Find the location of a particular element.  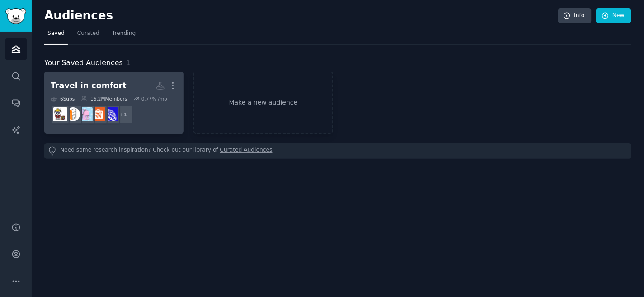

div: Travel in comfort is located at coordinates (89, 86).